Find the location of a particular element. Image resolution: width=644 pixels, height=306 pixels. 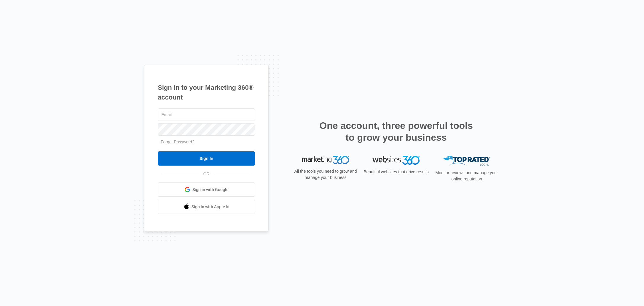

p: Beautiful websites that drive results is located at coordinates (396, 172).